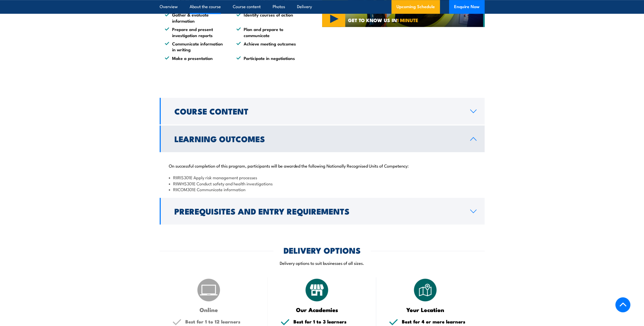 The image size is (644, 326). Describe the element at coordinates (318, 211) in the screenshot. I see `h2: Prerequisites and Entry Requirements` at that location.